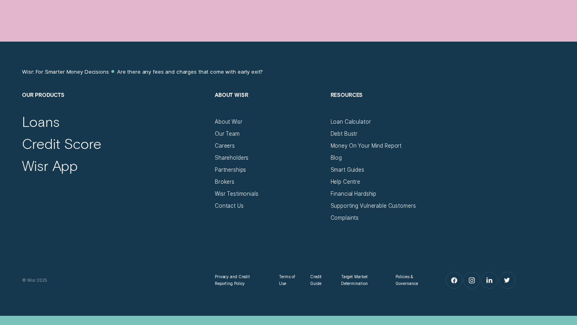  What do you see at coordinates (190, 72) in the screenshot?
I see `a: Are there any fees and charges that come with early exit?` at bounding box center [190, 72].